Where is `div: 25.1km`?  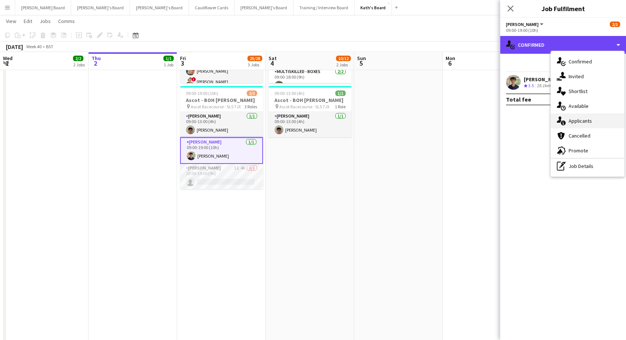 div: 25.1km is located at coordinates (543, 86).